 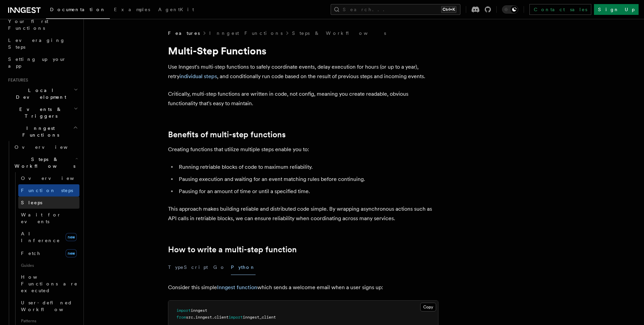 I want to click on a: Inngest function, so click(x=237, y=287).